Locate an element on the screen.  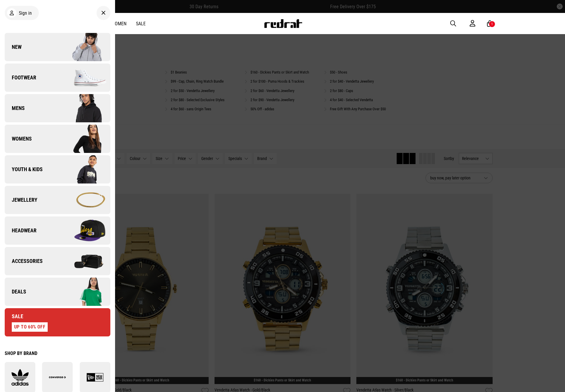
span: Sign in is located at coordinates (25, 13).